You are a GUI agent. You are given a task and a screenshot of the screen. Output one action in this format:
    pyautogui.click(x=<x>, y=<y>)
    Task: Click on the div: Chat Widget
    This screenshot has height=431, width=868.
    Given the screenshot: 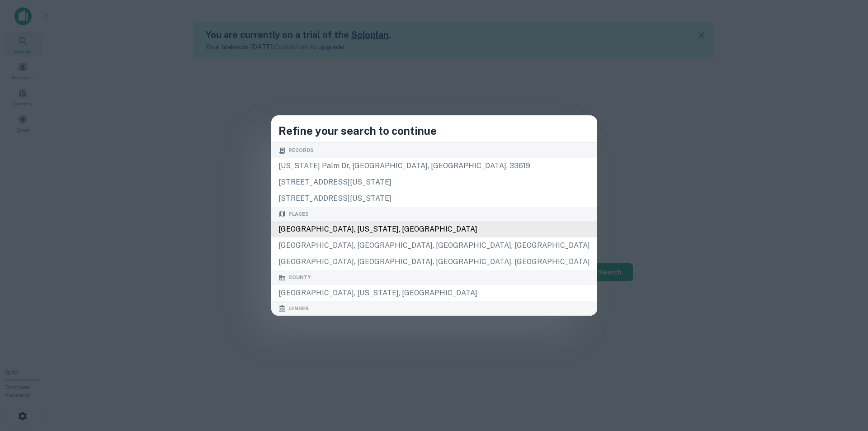 What is the action you would take?
    pyautogui.click(x=845, y=380)
    